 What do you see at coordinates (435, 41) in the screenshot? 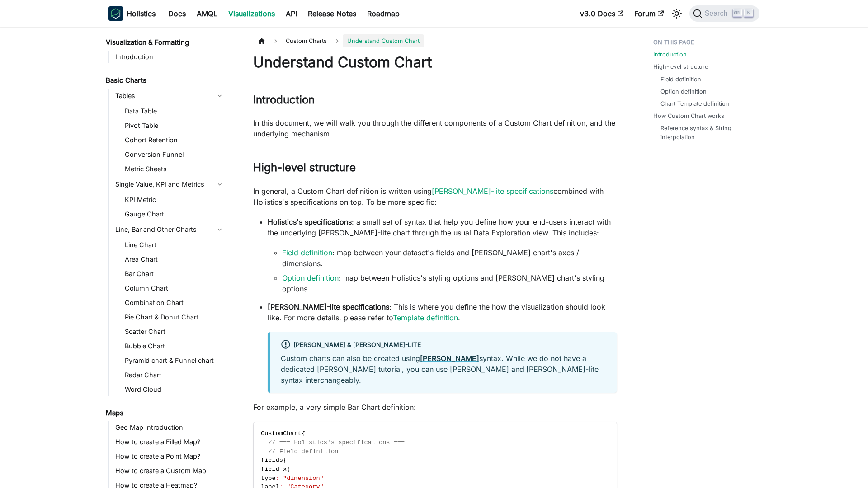
I see `nav: Breadcrumbs` at bounding box center [435, 41].